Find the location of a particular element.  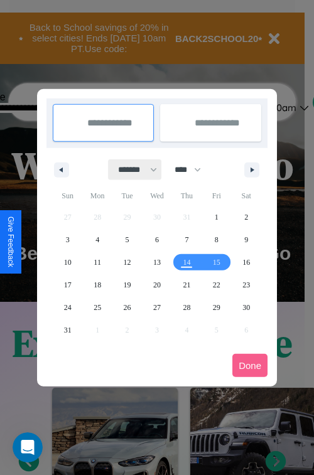

span: 9 is located at coordinates (246, 240).